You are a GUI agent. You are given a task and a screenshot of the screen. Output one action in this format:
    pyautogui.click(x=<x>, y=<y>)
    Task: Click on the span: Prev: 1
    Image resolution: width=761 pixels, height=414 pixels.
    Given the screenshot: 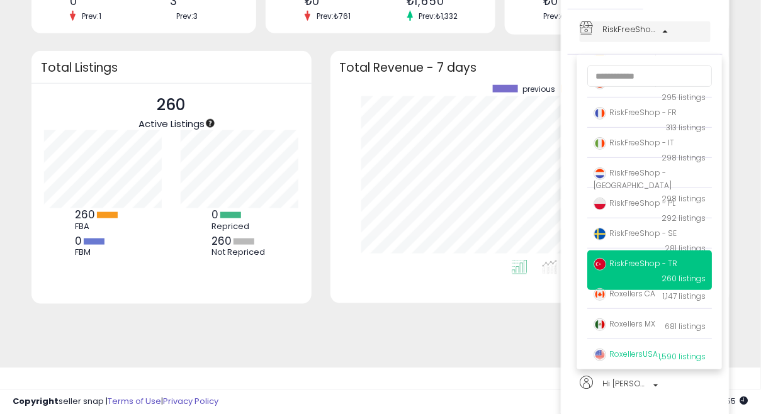 What is the action you would take?
    pyautogui.click(x=91, y=16)
    